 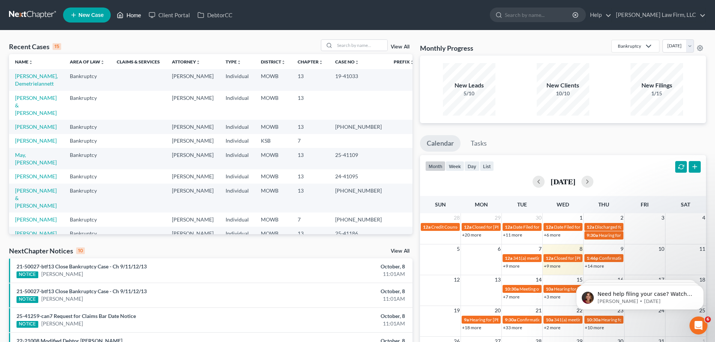 I want to click on a: Chapterunfold_more, so click(x=311, y=62).